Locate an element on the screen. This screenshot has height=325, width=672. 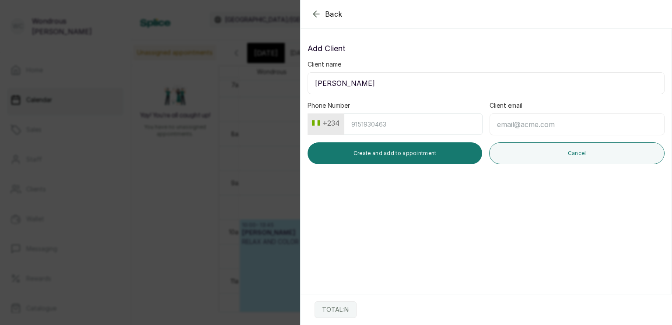
input: 9151930463 is located at coordinates (413, 124).